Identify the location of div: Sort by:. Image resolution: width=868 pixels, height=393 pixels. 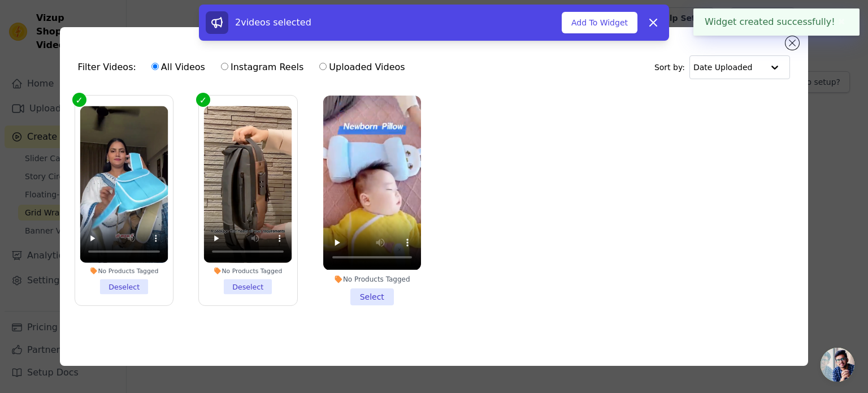
(722, 67).